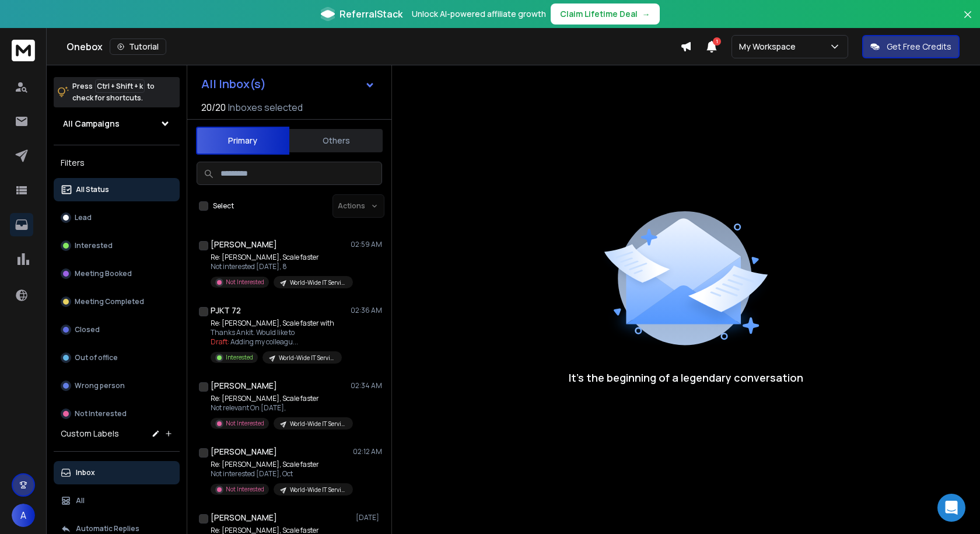 Image resolution: width=980 pixels, height=534 pixels. I want to click on button: All Status, so click(117, 190).